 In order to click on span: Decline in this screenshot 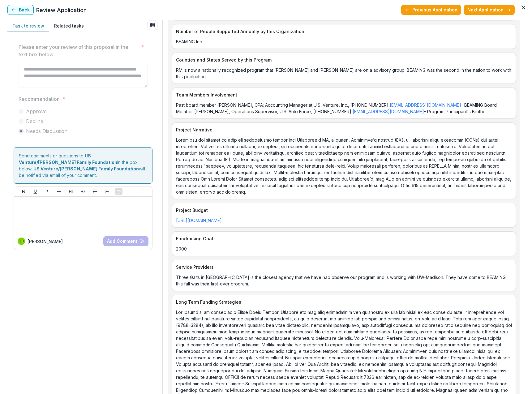, I will do `click(35, 122)`.